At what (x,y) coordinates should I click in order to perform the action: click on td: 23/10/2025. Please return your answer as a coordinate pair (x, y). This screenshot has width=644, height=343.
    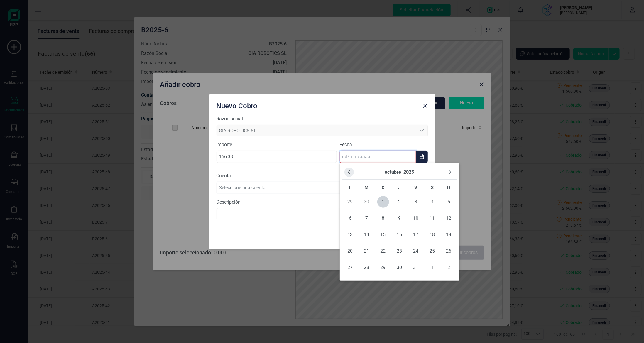
    Looking at the image, I should click on (399, 251).